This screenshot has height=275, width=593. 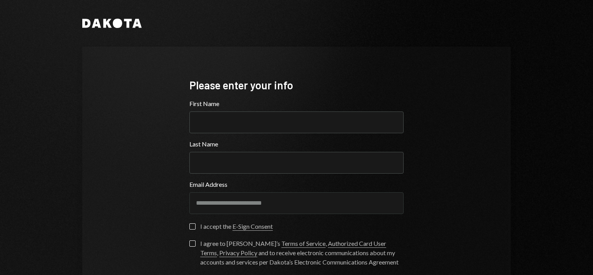 What do you see at coordinates (193, 226) in the screenshot?
I see `button: I accept the E-Sign Consent` at bounding box center [193, 226].